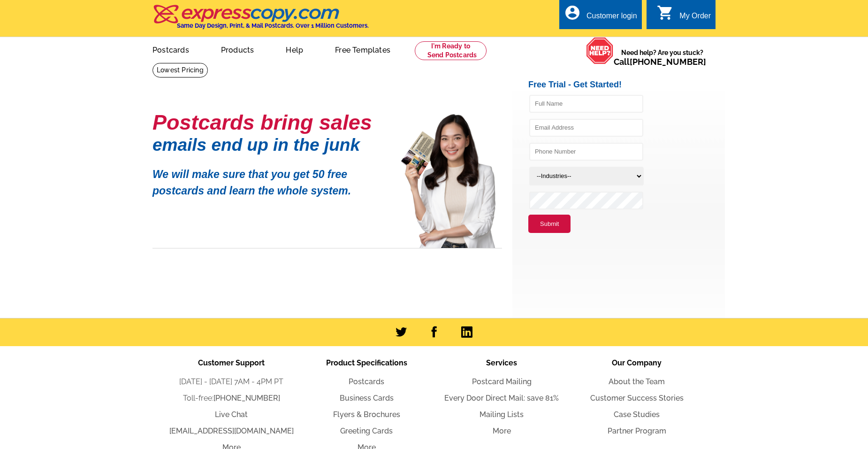 The height and width of the screenshot is (449, 868). What do you see at coordinates (367, 363) in the screenshot?
I see `span: Product Specifications` at bounding box center [367, 363].